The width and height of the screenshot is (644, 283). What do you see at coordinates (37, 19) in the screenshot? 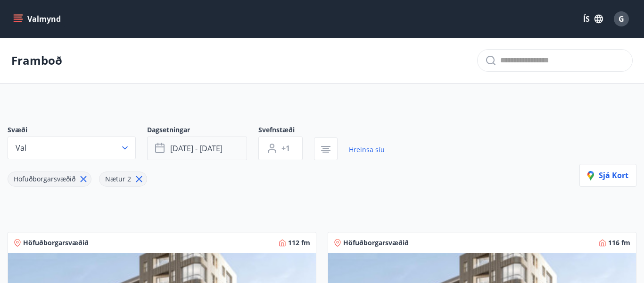
I see `button: menu` at bounding box center [37, 19].